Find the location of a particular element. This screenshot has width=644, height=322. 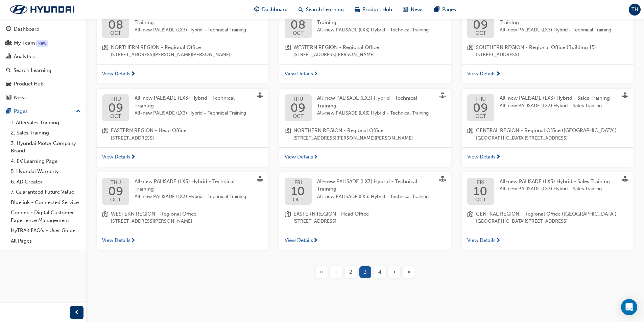

a: 4. EV Learning Page is located at coordinates (46, 161).